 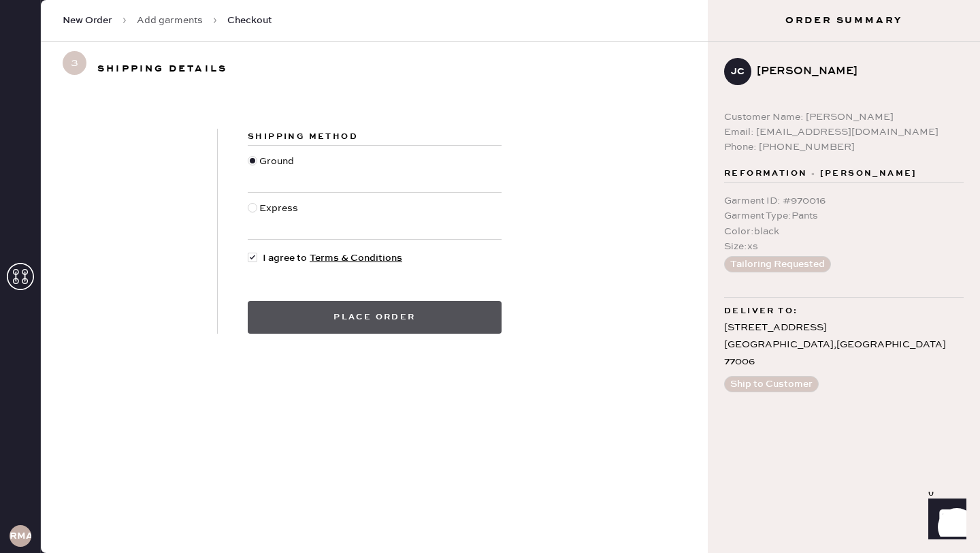 What do you see at coordinates (87, 20) in the screenshot?
I see `span: New Order` at bounding box center [87, 20].